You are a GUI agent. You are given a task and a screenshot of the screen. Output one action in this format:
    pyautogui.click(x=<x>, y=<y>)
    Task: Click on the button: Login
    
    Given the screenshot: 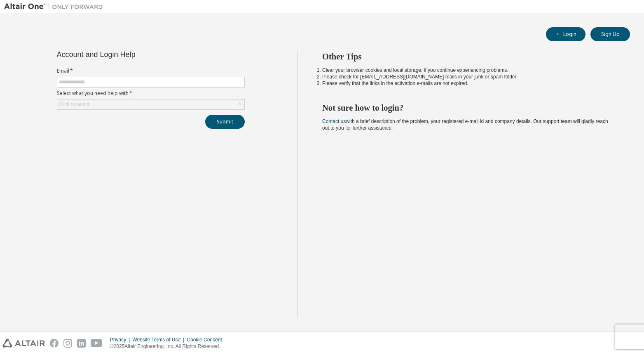 What is the action you would take?
    pyautogui.click(x=566, y=34)
    